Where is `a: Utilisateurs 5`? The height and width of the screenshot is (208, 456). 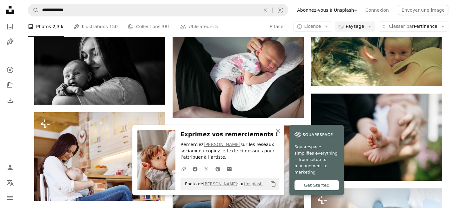
a: Utilisateurs 5 is located at coordinates (199, 27).